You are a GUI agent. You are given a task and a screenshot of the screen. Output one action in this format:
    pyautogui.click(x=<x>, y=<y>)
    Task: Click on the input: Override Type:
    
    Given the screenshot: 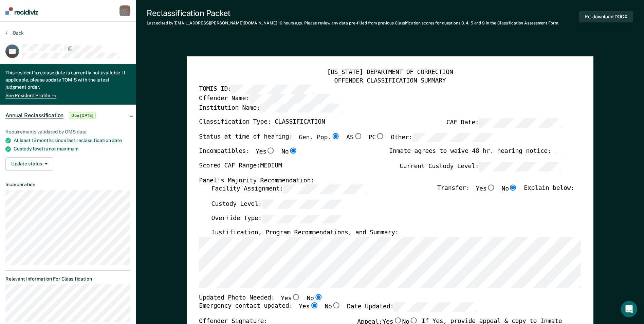 What is the action you would take?
    pyautogui.click(x=303, y=218)
    